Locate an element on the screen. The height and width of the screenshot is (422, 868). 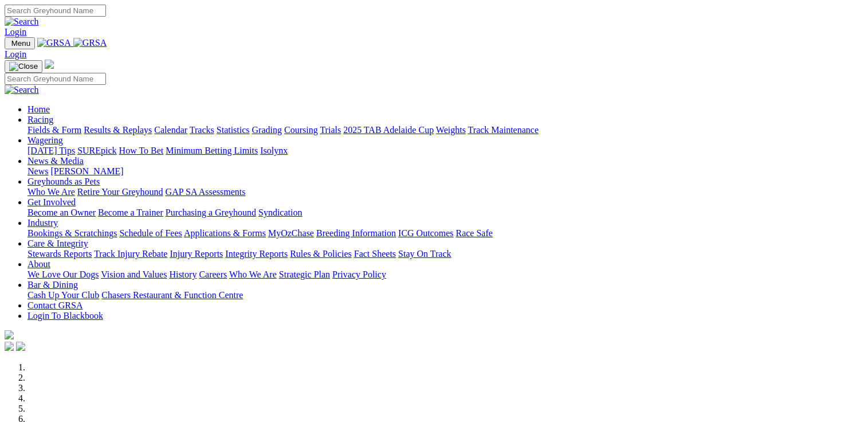
a: Race Safe is located at coordinates (474, 233).